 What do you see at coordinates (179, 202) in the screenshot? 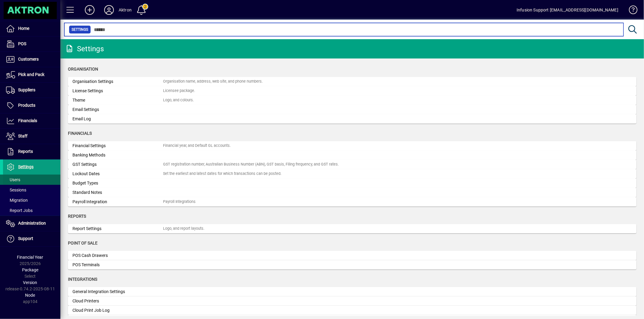
I see `div: Payroll Integrations` at bounding box center [179, 202].